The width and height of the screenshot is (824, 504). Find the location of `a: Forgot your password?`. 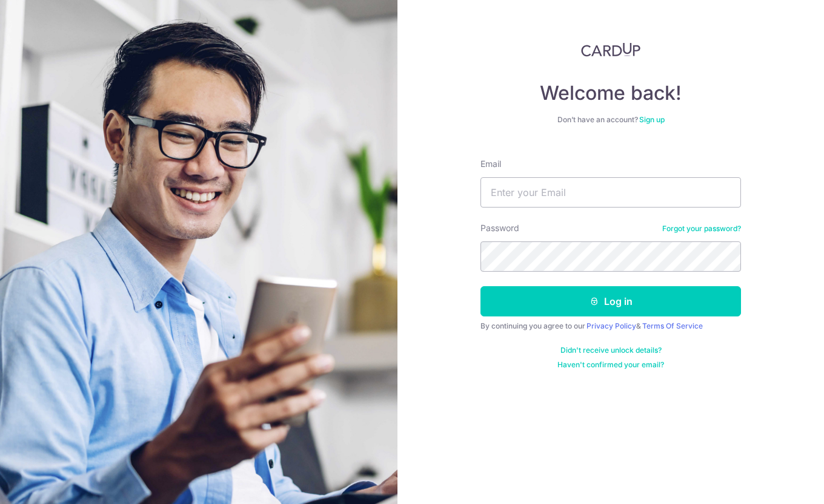

a: Forgot your password? is located at coordinates (702, 229).